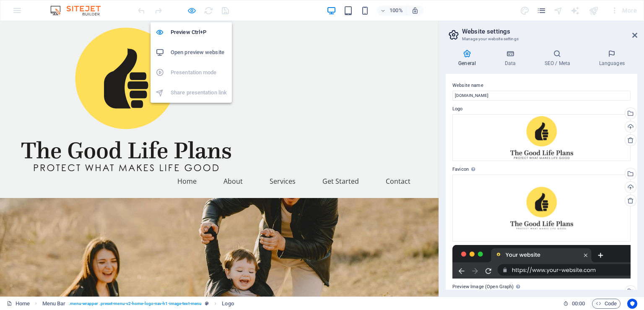 This screenshot has height=310, width=644. Describe the element at coordinates (391, 11) in the screenshot. I see `button: 100%` at that location.